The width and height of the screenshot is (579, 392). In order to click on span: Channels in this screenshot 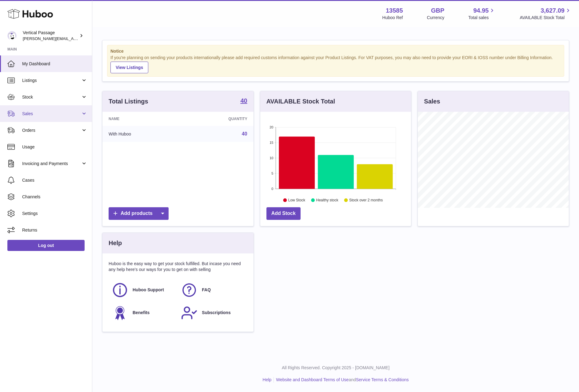, I will do `click(55, 197)`.